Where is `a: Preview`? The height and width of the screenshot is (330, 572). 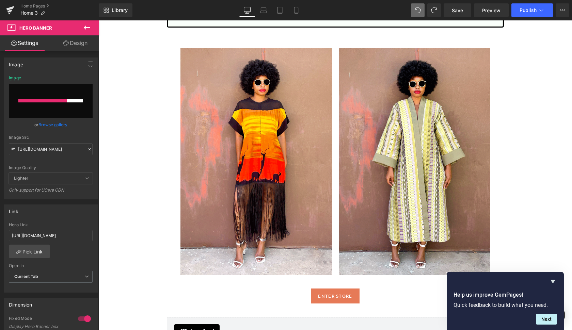 a: Preview is located at coordinates (491, 10).